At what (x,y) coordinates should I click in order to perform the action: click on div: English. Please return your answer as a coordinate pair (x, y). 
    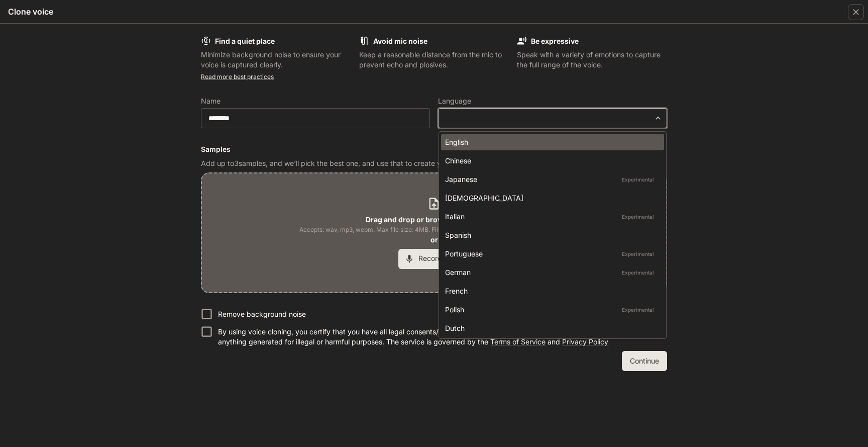
    Looking at the image, I should click on (550, 142).